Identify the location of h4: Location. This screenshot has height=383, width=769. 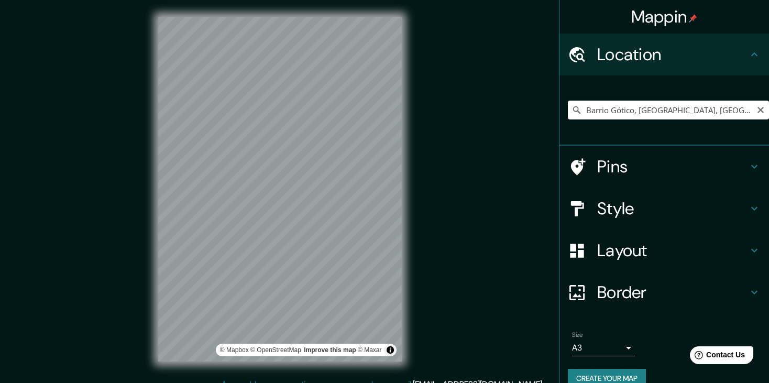
(673, 55).